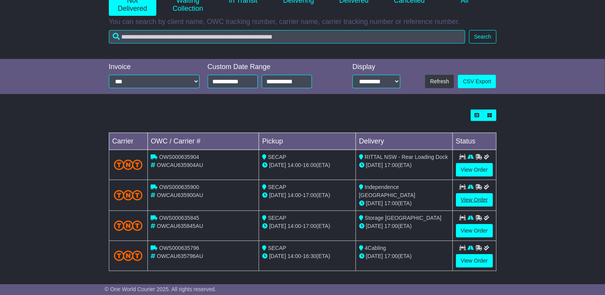 The image size is (605, 295). I want to click on span: 4Cabling, so click(375, 248).